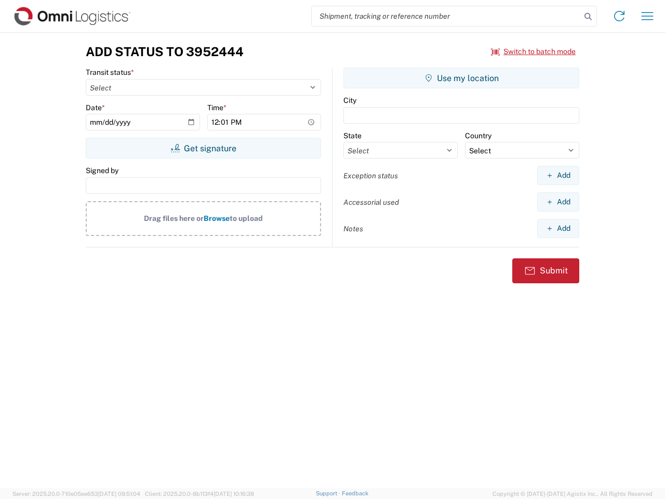 The height and width of the screenshot is (499, 665). What do you see at coordinates (355, 493) in the screenshot?
I see `a: Feedback` at bounding box center [355, 493].